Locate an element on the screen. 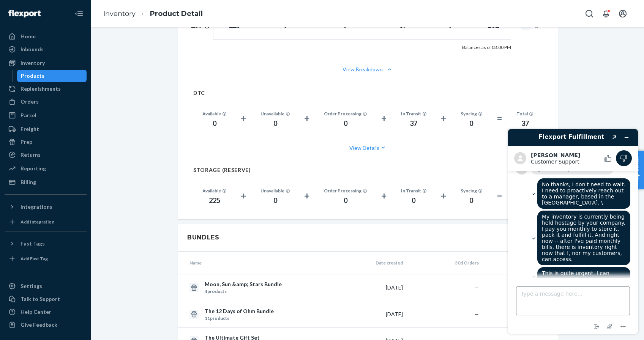 The image size is (644, 340). div: Returns is located at coordinates (31, 155).